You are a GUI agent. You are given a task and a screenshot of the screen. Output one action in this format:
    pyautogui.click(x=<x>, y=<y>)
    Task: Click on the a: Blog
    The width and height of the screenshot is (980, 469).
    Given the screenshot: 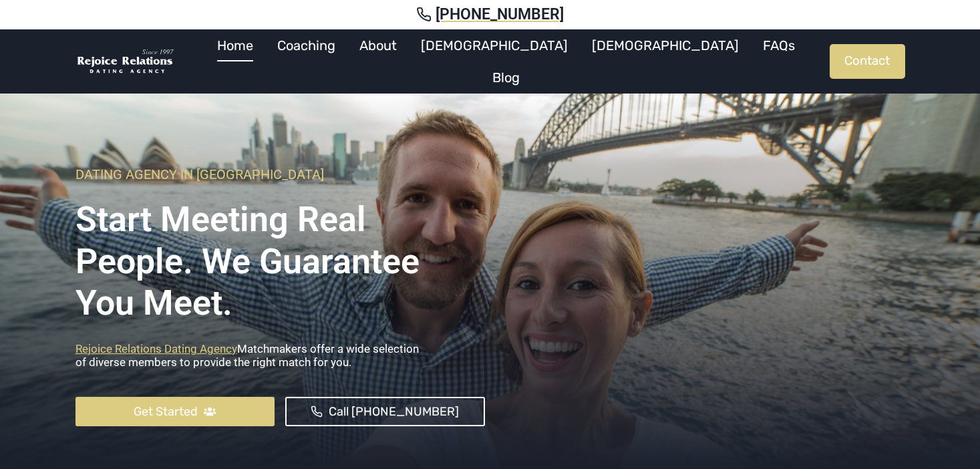 What is the action you would take?
    pyautogui.click(x=506, y=77)
    